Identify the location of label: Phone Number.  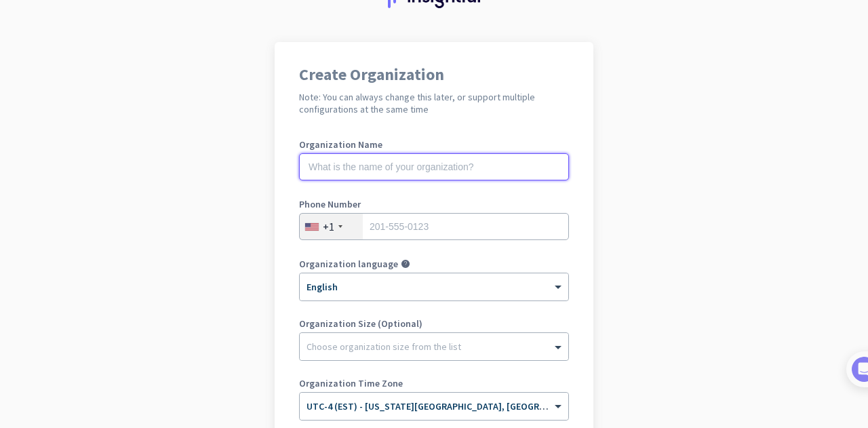
(434, 204).